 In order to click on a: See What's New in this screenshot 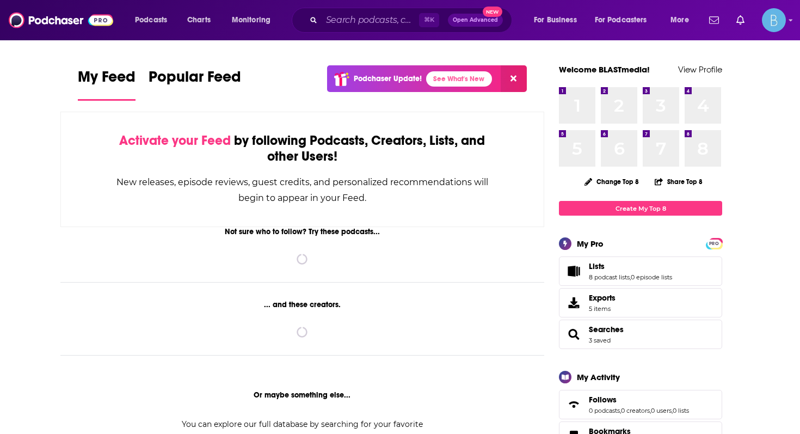, I will do `click(459, 79)`.